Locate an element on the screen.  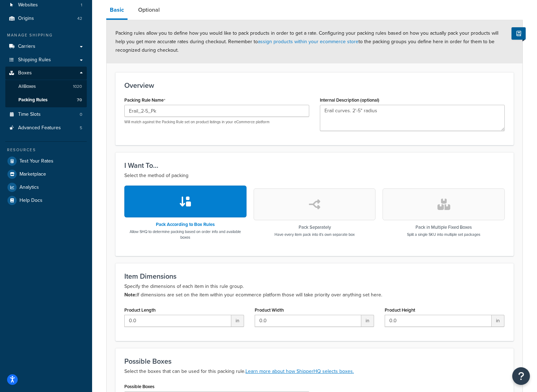
h3: Pack According to Box Rules is located at coordinates (186, 224).